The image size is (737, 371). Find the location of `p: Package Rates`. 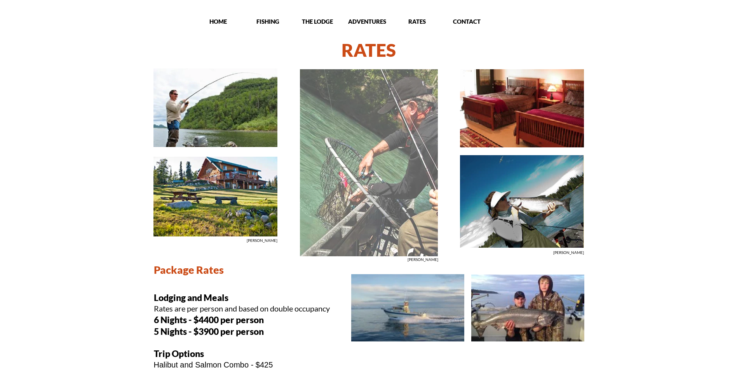

p: Package Rates is located at coordinates (244, 269).